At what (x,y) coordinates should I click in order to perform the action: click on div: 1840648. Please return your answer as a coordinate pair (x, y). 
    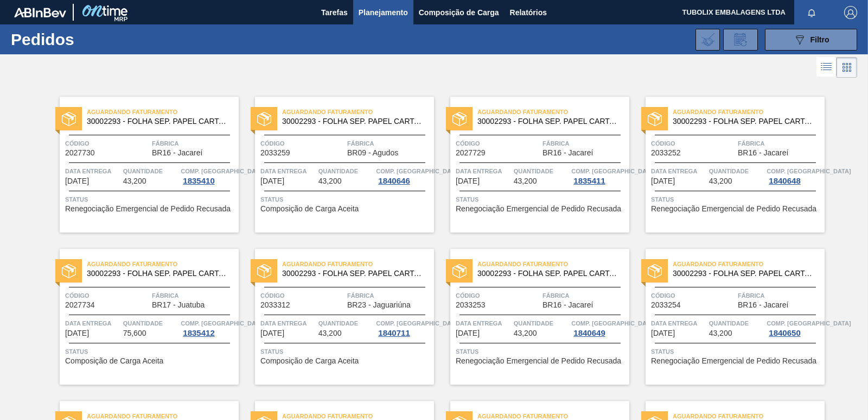
    Looking at the image, I should click on (784, 181).